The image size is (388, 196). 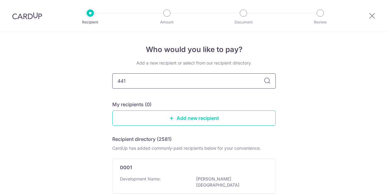 What do you see at coordinates (90, 22) in the screenshot?
I see `p: Recipient` at bounding box center [90, 22].